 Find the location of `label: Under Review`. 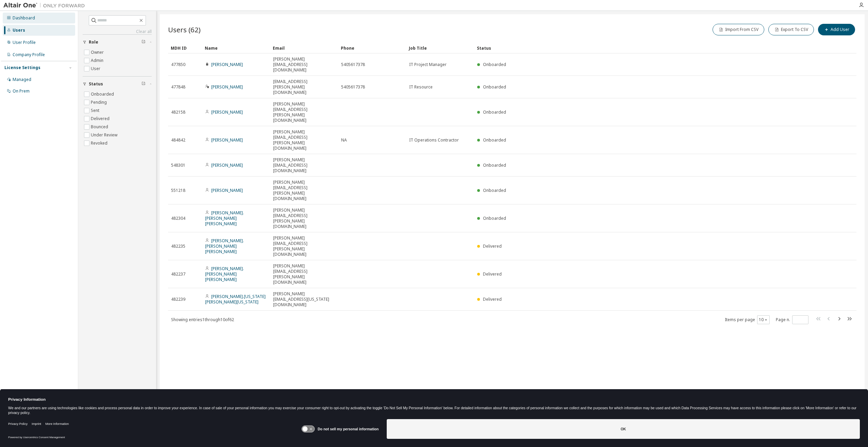

label: Under Review is located at coordinates (105, 135).